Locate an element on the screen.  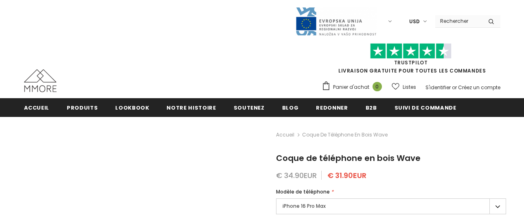
img: Cas MMORE is located at coordinates (40, 81).